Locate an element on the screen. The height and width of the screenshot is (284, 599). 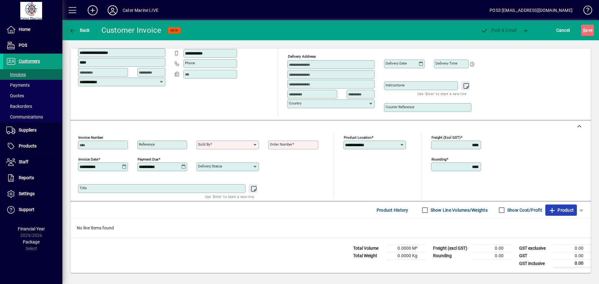
a: Staff is located at coordinates (33, 162).